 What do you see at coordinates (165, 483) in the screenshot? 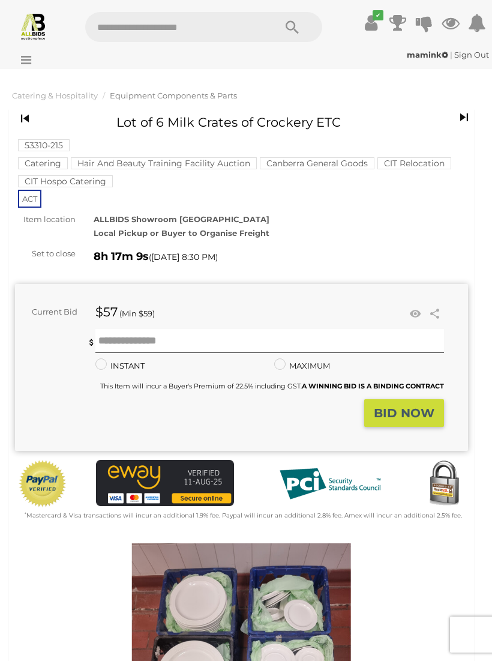
I see `img: eWAY Payment Gateway` at bounding box center [165, 483].